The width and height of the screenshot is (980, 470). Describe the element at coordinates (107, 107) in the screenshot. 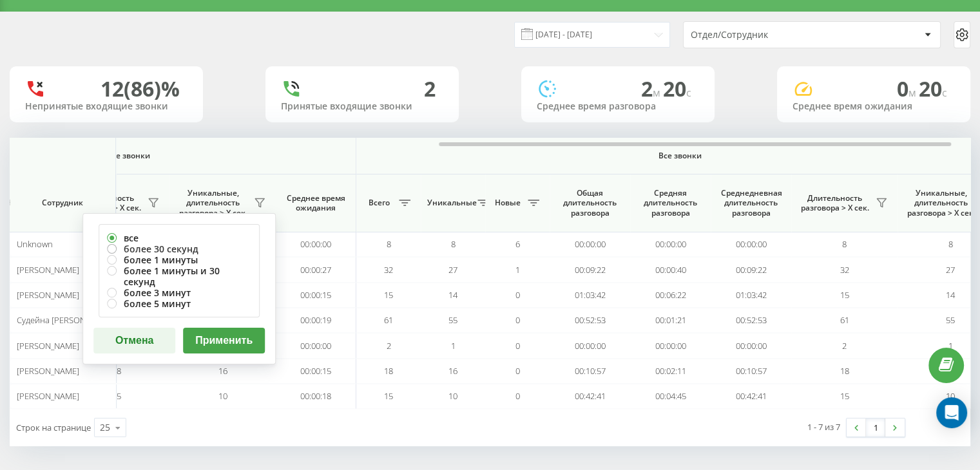

I see `div: Непринятые входящие звонки` at that location.